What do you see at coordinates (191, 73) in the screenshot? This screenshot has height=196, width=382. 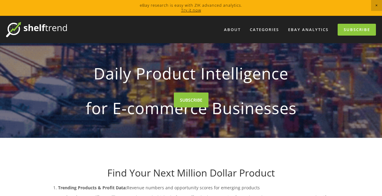 I see `strong: Daily Product Intelligence` at bounding box center [191, 73].